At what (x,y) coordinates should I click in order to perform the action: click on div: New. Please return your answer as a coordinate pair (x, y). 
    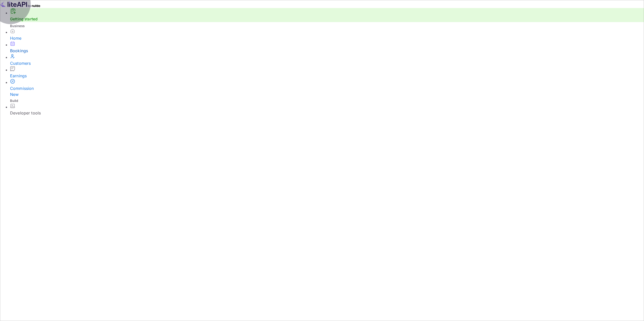
    Looking at the image, I should click on (327, 95).